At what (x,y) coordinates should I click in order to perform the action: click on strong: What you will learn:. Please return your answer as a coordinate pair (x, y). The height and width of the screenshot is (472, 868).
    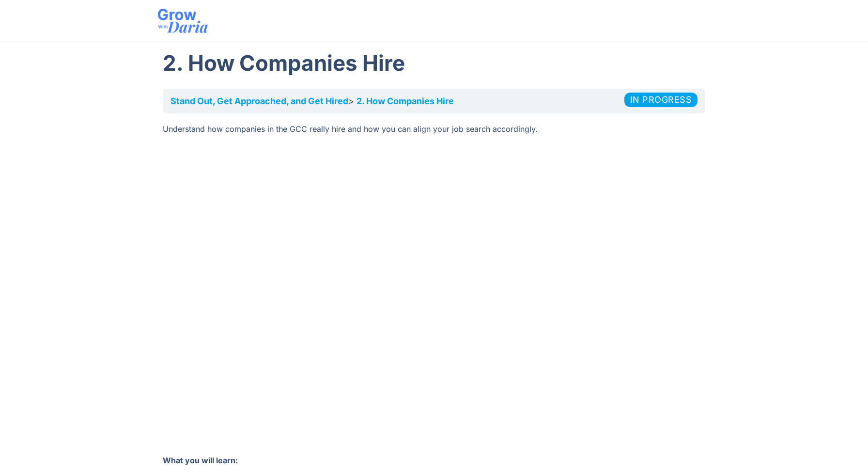
    Looking at the image, I should click on (200, 460).